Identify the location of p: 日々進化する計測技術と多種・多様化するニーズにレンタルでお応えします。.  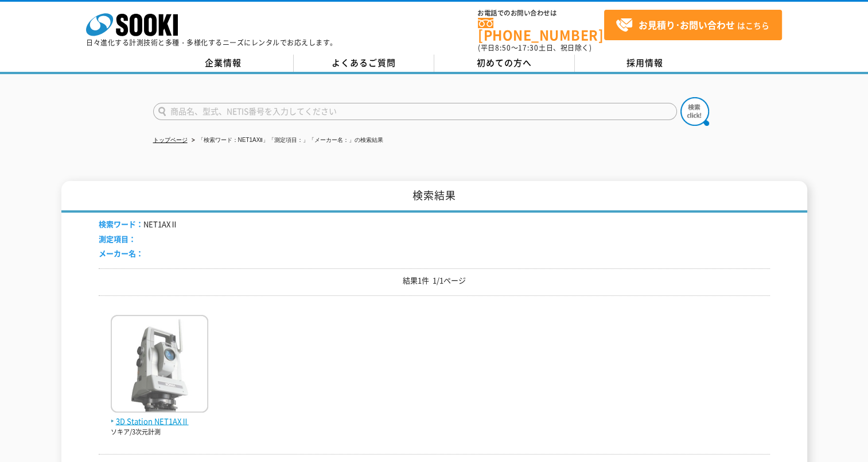
(212, 42).